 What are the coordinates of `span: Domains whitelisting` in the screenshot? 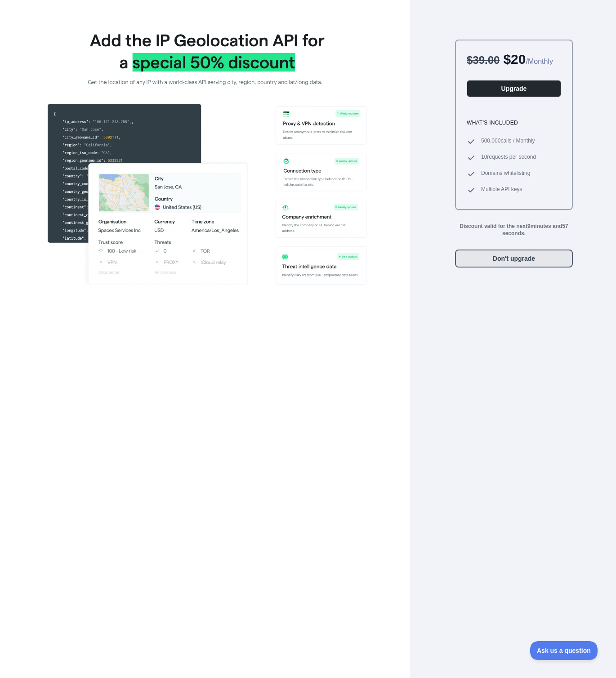 It's located at (505, 174).